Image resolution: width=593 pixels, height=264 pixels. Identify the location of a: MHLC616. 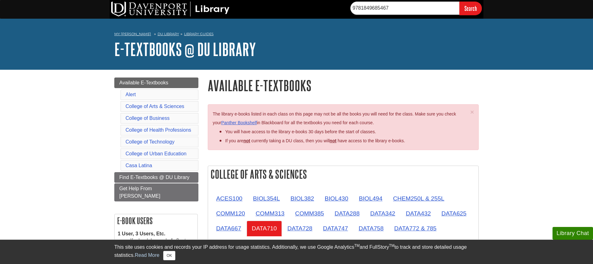
(416, 243).